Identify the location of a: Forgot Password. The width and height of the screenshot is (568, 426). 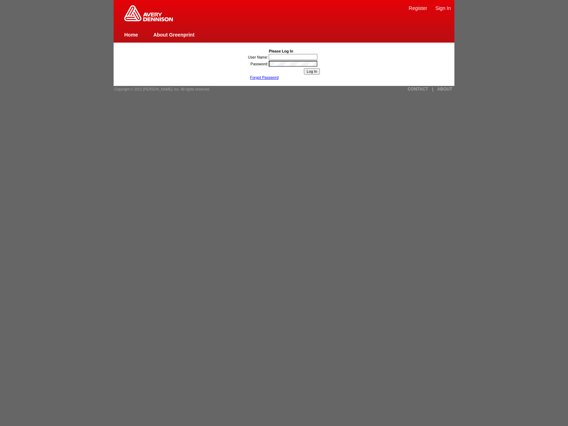
(264, 77).